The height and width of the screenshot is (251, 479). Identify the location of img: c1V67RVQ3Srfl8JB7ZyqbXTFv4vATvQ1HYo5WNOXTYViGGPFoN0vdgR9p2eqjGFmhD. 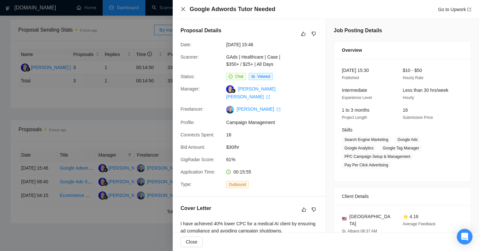
(230, 110).